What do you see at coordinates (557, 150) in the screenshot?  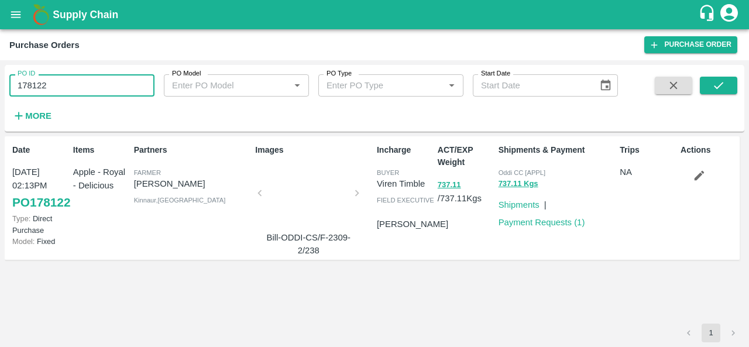 I see `p: Shipments & Payment` at bounding box center [557, 150].